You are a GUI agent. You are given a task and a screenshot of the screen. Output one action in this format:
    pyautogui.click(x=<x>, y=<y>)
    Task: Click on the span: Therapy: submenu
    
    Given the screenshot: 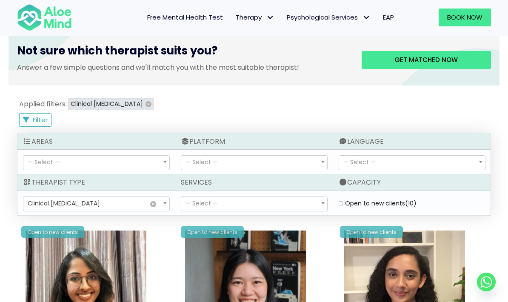 What is the action you would take?
    pyautogui.click(x=270, y=17)
    